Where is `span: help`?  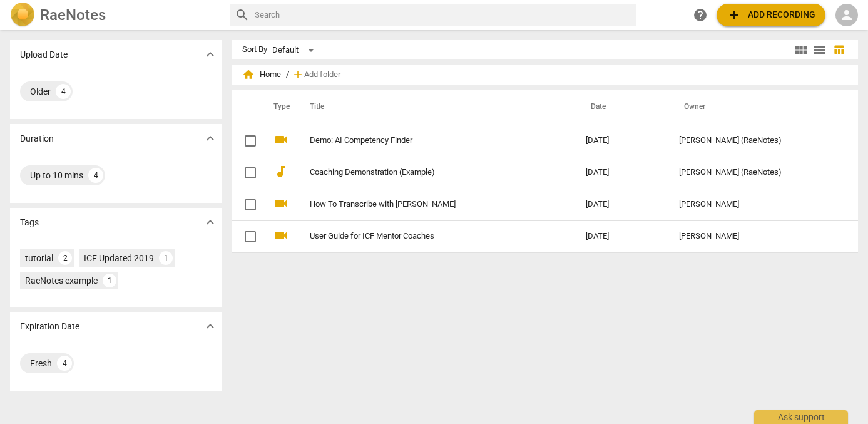 span: help is located at coordinates (701, 15).